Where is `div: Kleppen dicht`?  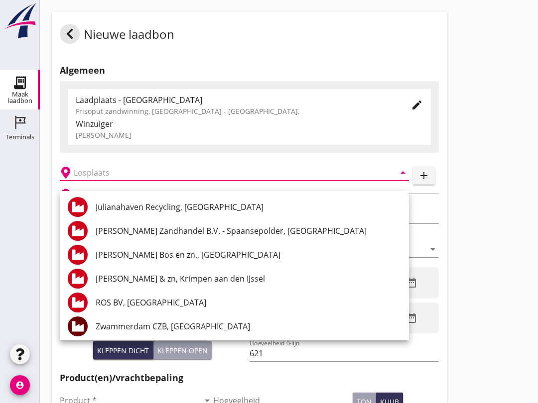 div: Kleppen dicht is located at coordinates (123, 351).